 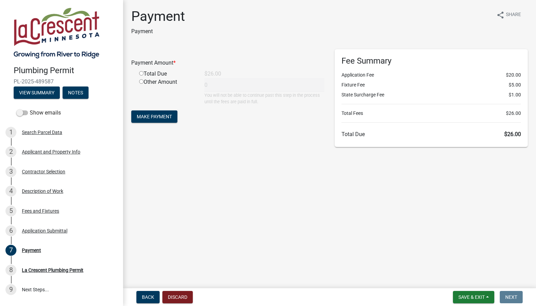 I want to click on div: 4, so click(x=11, y=191).